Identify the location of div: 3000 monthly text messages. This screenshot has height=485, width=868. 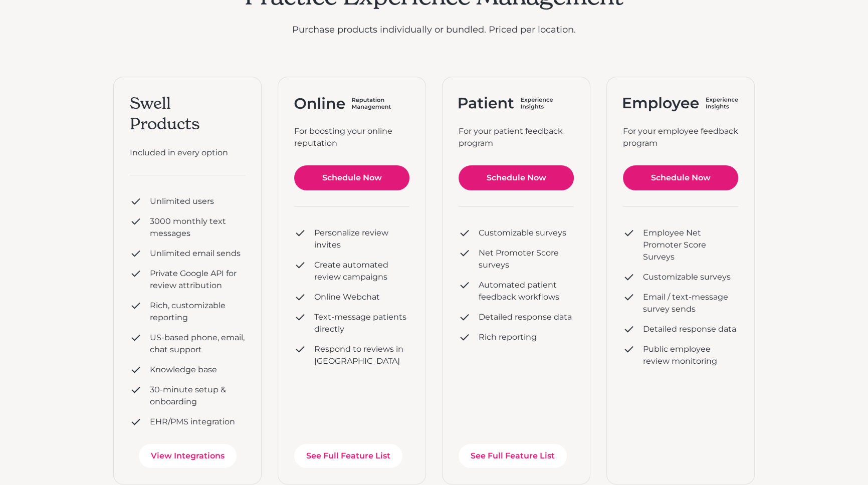
(198, 227).